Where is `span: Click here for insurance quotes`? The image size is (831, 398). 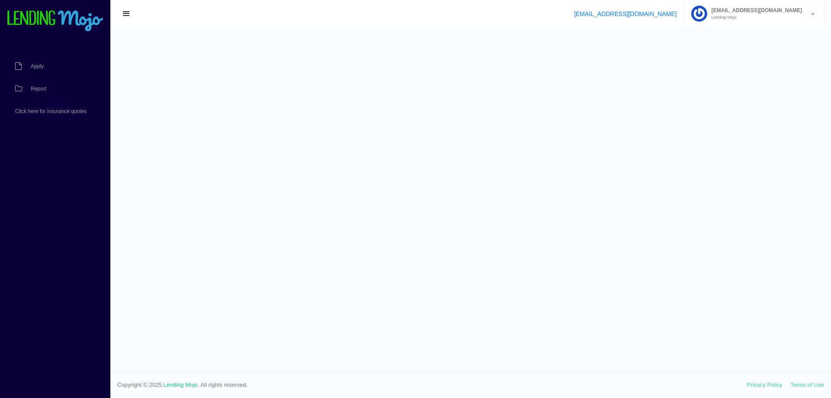
span: Click here for insurance quotes is located at coordinates (51, 111).